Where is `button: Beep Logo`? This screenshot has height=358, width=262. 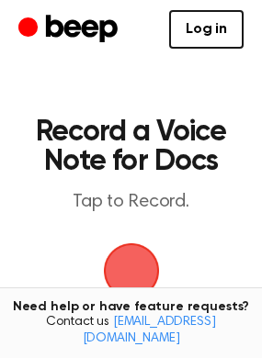
button: Beep Logo is located at coordinates (131, 271).